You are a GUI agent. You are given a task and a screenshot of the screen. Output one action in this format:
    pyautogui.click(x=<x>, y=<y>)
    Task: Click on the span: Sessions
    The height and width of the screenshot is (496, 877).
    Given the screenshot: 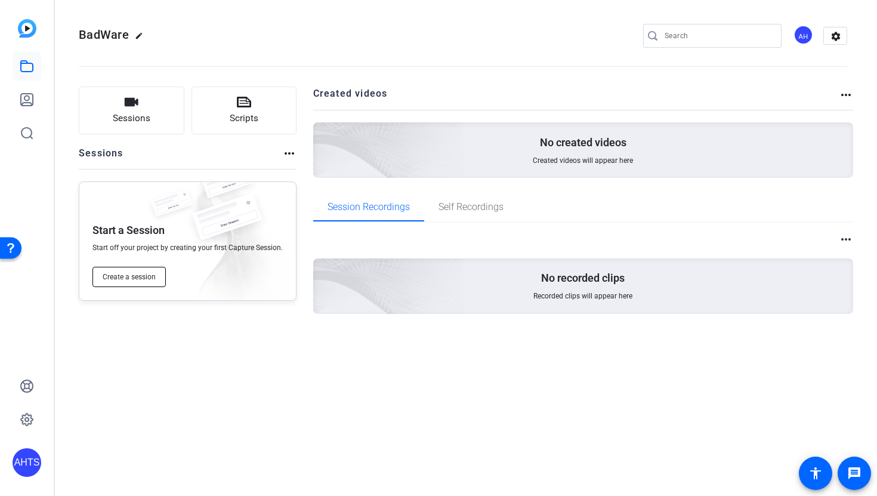 What is the action you would take?
    pyautogui.click(x=131, y=118)
    